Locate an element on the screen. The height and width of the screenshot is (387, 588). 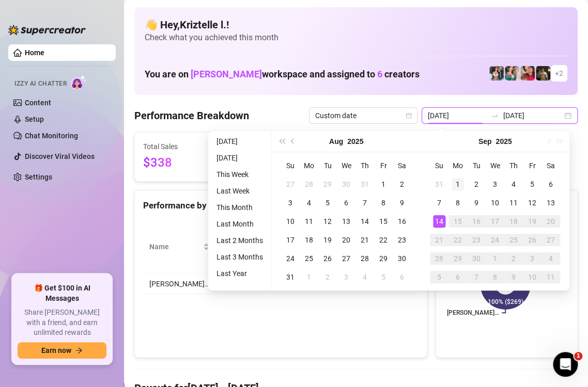
td: 2025-09-16 is located at coordinates (477, 222).